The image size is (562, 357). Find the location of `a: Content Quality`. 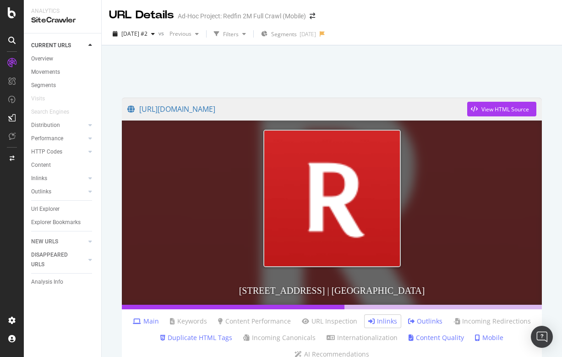

a: Content Quality is located at coordinates (436, 337).